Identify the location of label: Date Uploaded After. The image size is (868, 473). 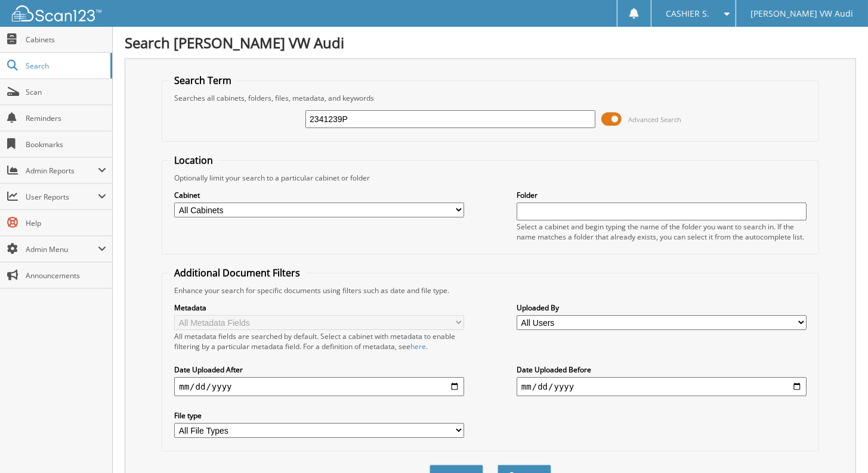
(319, 370).